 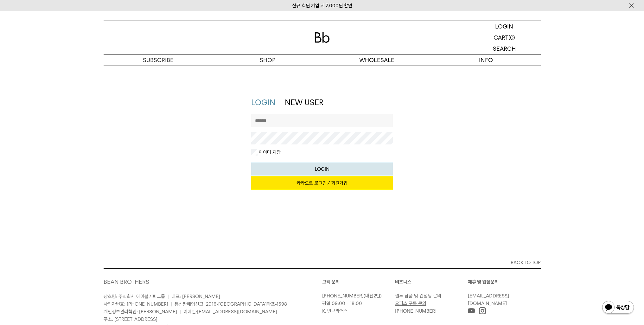 What do you see at coordinates (335, 311) in the screenshot?
I see `a: K. 빈브라더스` at bounding box center [335, 311].